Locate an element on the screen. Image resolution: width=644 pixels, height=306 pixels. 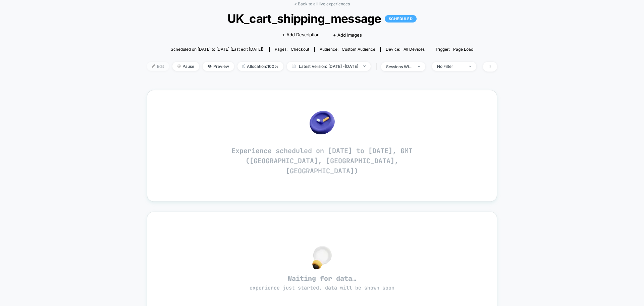
div: Trigger: is located at coordinates (454, 49).